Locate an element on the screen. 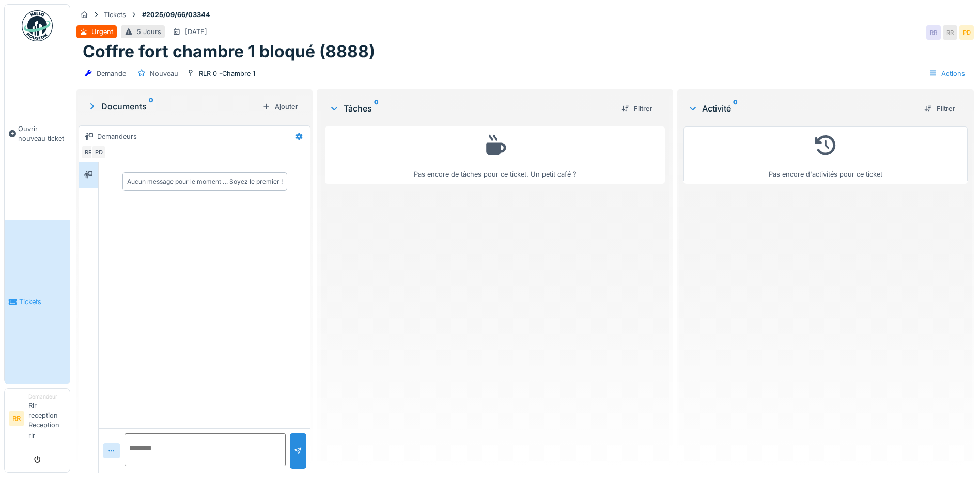 The image size is (980, 477). strong: #2025/09/66/03344 is located at coordinates (176, 14).